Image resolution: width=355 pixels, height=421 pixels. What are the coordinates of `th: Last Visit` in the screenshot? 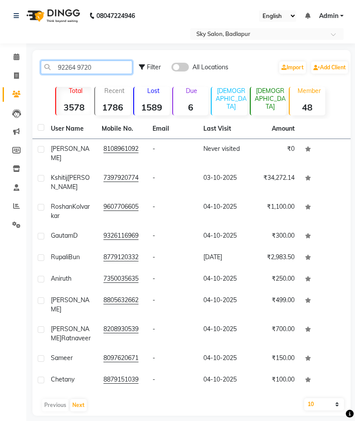 It's located at (224, 129).